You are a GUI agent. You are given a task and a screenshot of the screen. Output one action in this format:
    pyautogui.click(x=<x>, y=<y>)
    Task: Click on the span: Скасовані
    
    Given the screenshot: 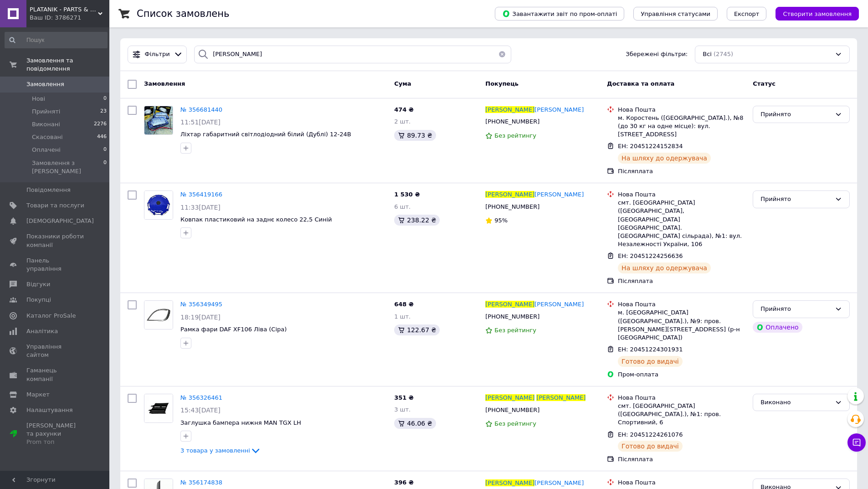 What is the action you would take?
    pyautogui.click(x=48, y=137)
    